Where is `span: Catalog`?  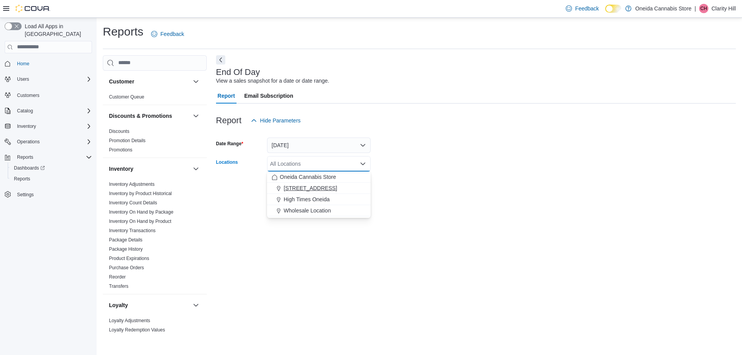
span: Catalog is located at coordinates (53, 111).